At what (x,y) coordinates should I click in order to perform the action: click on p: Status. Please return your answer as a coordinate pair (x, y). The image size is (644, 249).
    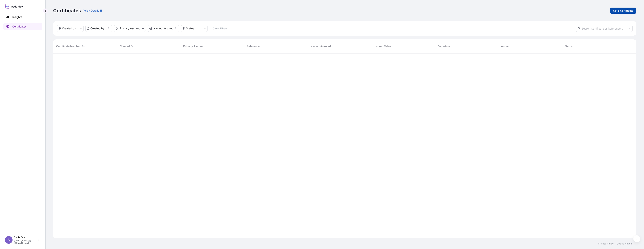
    Looking at the image, I should click on (190, 28).